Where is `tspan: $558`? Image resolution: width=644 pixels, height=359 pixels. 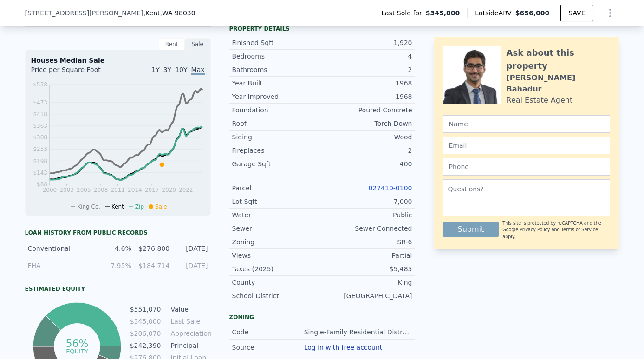
tspan: $558 is located at coordinates (40, 85).